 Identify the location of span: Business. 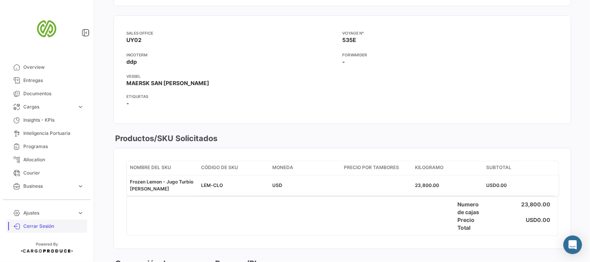
(49, 186).